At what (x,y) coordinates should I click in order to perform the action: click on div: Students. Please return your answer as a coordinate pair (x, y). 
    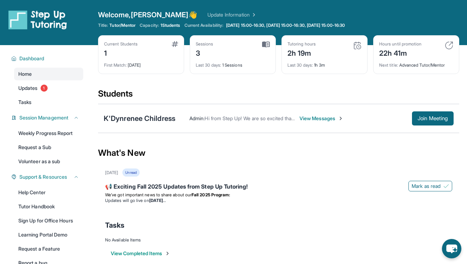
    Looking at the image, I should click on (279, 96).